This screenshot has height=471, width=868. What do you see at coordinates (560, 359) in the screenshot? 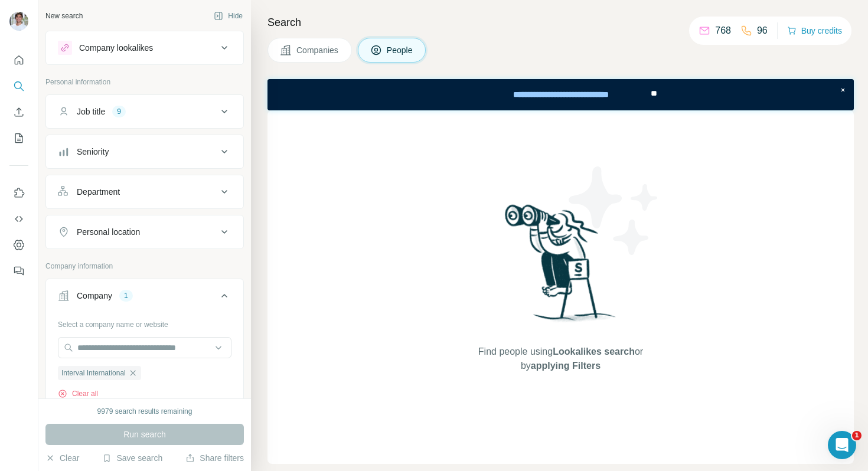
I see `span: Find people using or by` at bounding box center [560, 359].